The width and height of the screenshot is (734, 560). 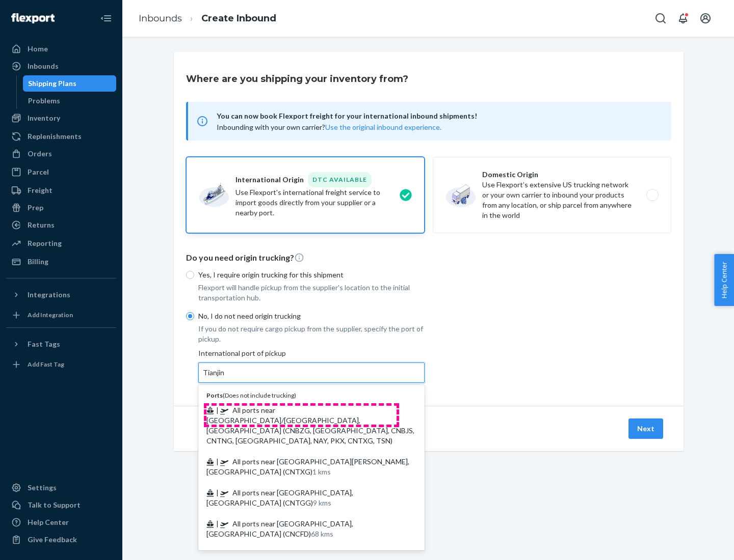 I want to click on span: You can now book Flexport freight for your international inbound shipments!, so click(x=437, y=116).